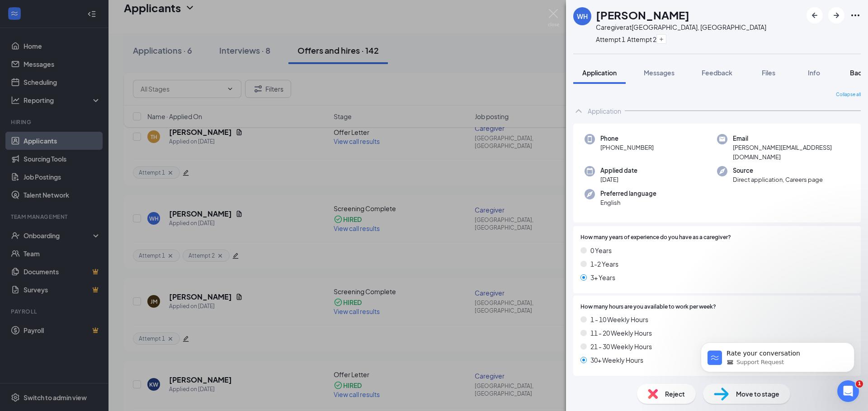 This screenshot has height=411, width=868. Describe the element at coordinates (768, 73) in the screenshot. I see `span: Files` at that location.